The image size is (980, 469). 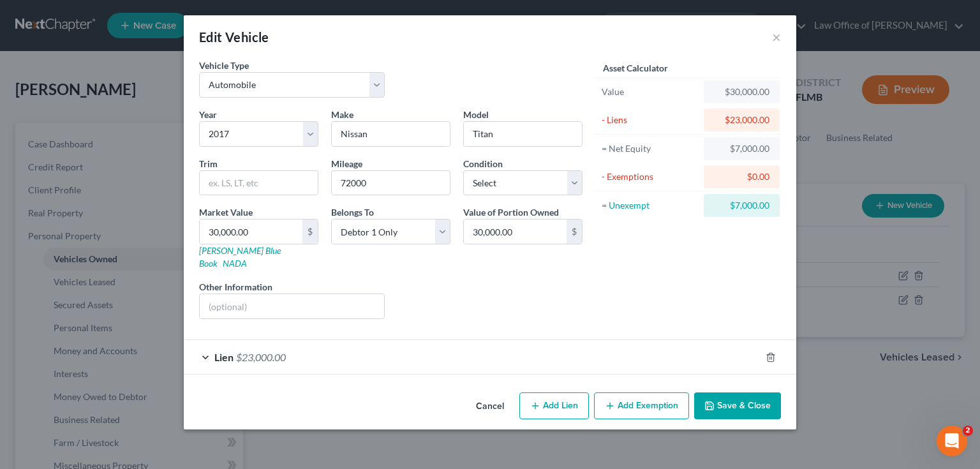 What do you see at coordinates (352, 211) in the screenshot?
I see `span: Belongs To` at bounding box center [352, 211].